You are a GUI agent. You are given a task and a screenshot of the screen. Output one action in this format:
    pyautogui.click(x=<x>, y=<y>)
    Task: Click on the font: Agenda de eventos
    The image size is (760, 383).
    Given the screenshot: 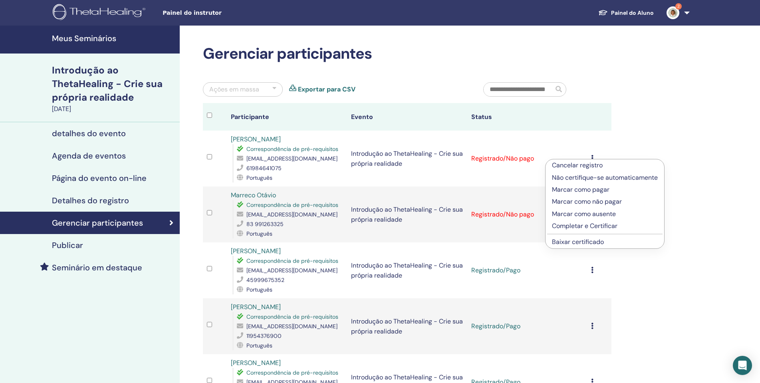 What is the action you would take?
    pyautogui.click(x=89, y=156)
    